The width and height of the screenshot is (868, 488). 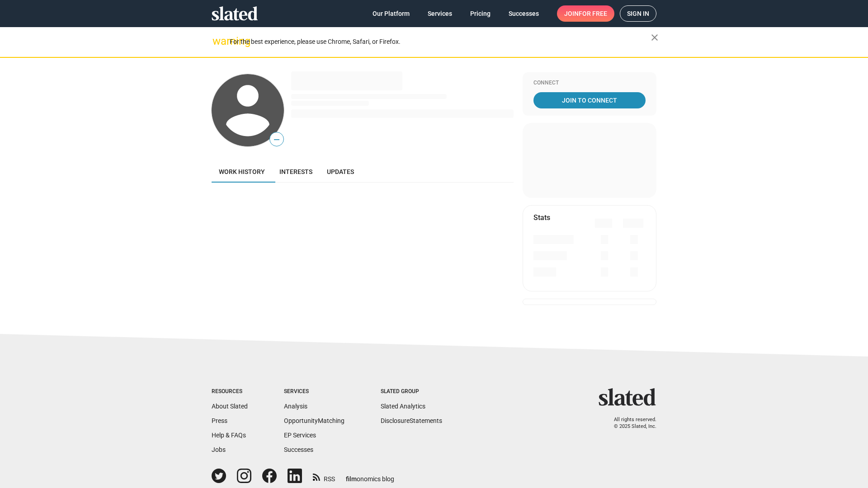 I want to click on a: Join To Connect, so click(x=589, y=100).